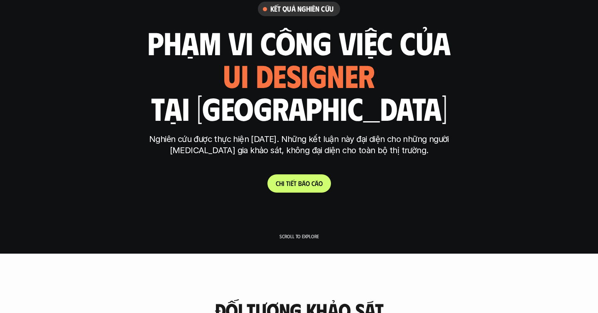 The width and height of the screenshot is (598, 313). I want to click on span: ế, so click(292, 183).